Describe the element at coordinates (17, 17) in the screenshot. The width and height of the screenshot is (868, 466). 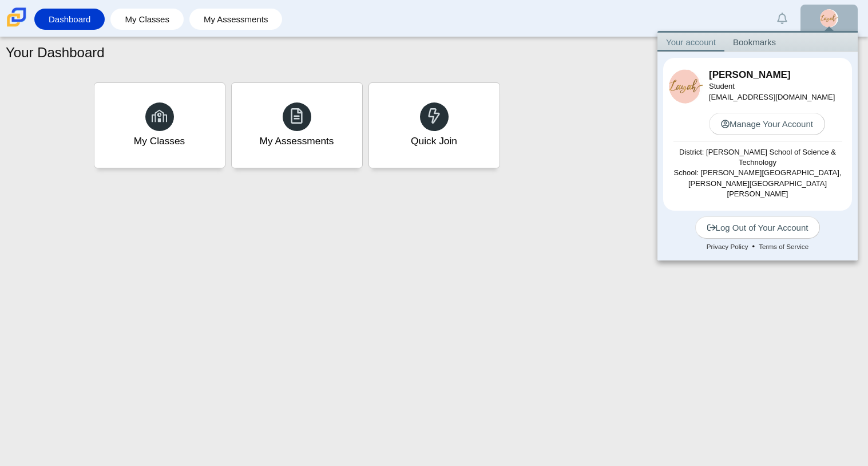
I see `img: Carmen School of Science & Technology` at that location.